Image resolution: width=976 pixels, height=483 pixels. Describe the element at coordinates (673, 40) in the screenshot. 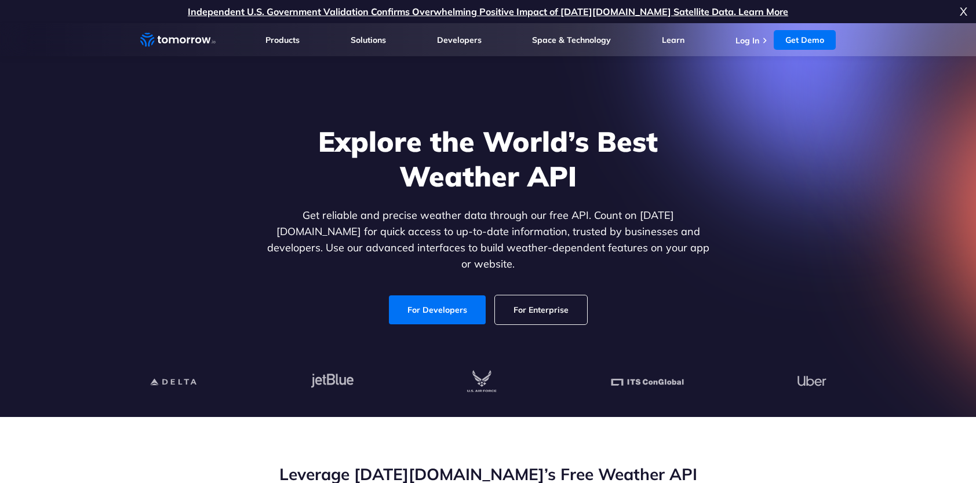

I see `a: Learn` at that location.